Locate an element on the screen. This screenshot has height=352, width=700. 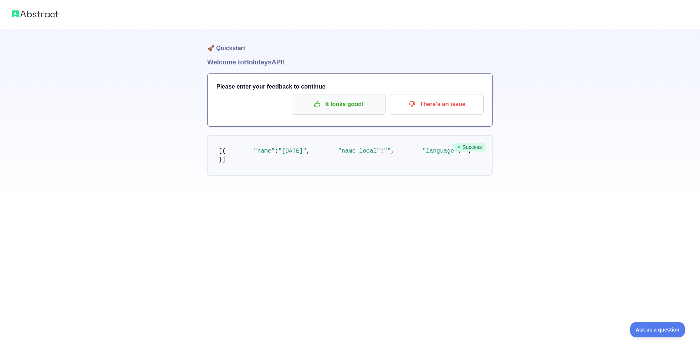
h3: Please enter your feedback to continue is located at coordinates (350, 87).